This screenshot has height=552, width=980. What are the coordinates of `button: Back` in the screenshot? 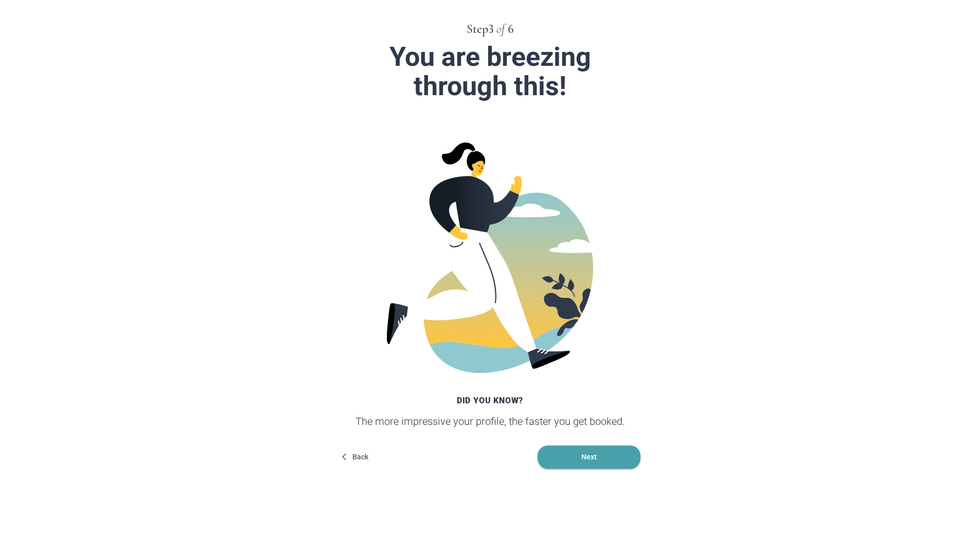 It's located at (357, 457).